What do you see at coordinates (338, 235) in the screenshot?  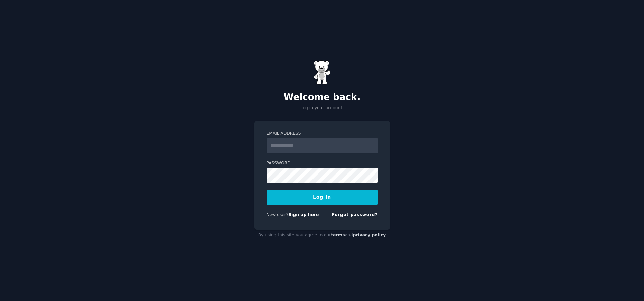 I see `a: terms` at bounding box center [338, 235].